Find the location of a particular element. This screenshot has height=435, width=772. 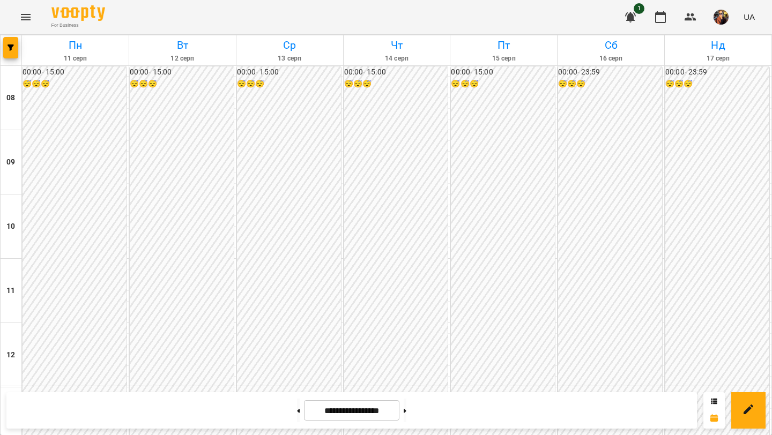

span: For Business is located at coordinates (78, 25).